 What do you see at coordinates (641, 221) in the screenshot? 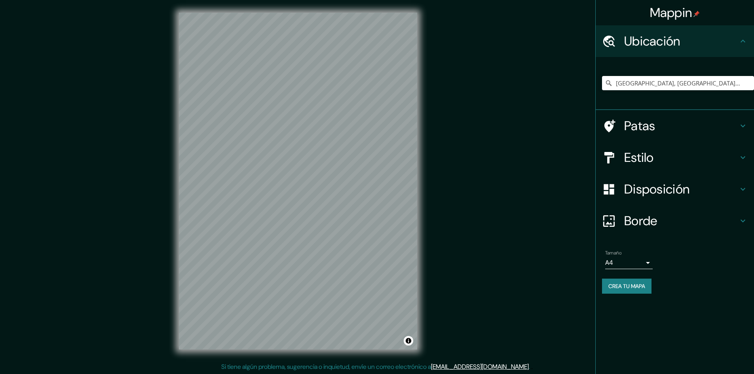
I see `font: Borde` at bounding box center [641, 221].